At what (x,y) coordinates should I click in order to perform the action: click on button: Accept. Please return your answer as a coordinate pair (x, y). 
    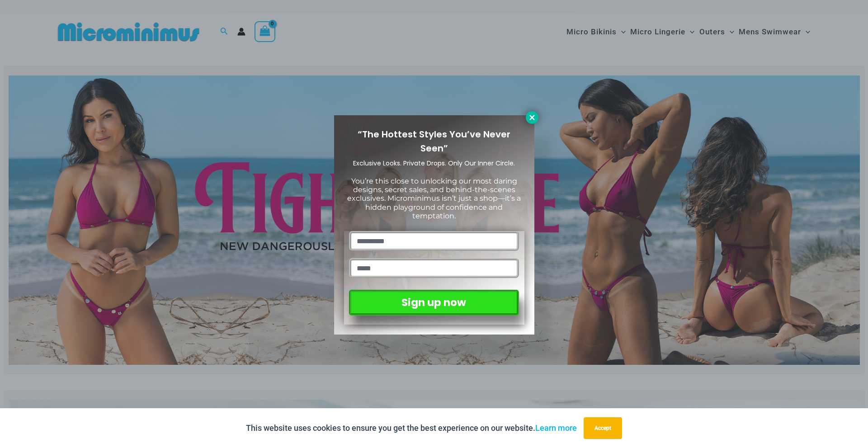
    Looking at the image, I should click on (603, 428).